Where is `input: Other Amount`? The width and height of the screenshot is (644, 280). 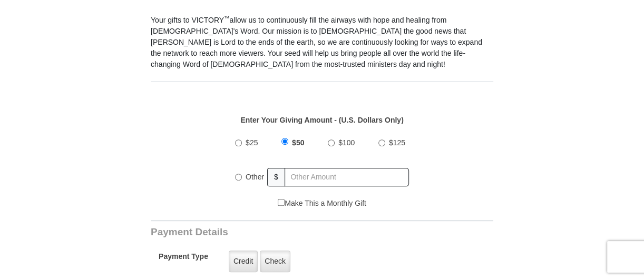 input: Other Amount is located at coordinates (347, 177).